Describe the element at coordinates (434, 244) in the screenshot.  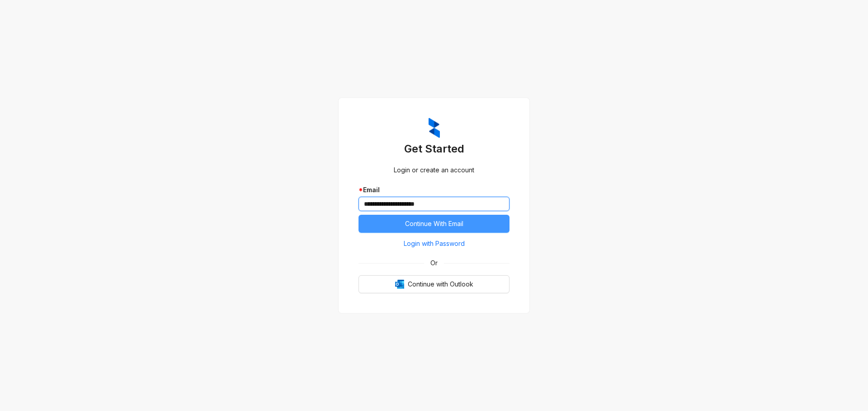
I see `span: Login with Password` at that location.